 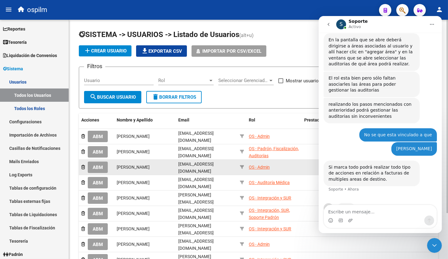 What do you see at coordinates (53, 68) in the screenshot?
I see `div: El rol esta bien pero sólo faltan asociarles las áreas para poder gestionar las auditorias` at bounding box center [53, 68].